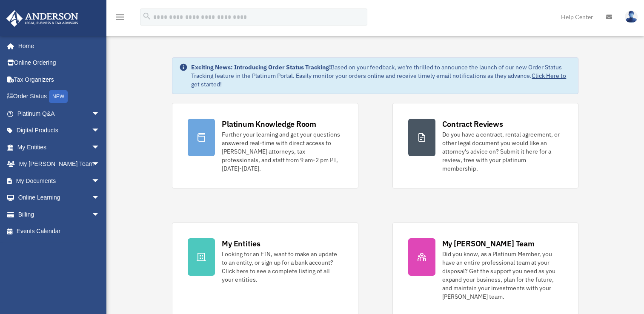 The width and height of the screenshot is (644, 314). What do you see at coordinates (241, 244) in the screenshot?
I see `div: My Entities` at bounding box center [241, 244].